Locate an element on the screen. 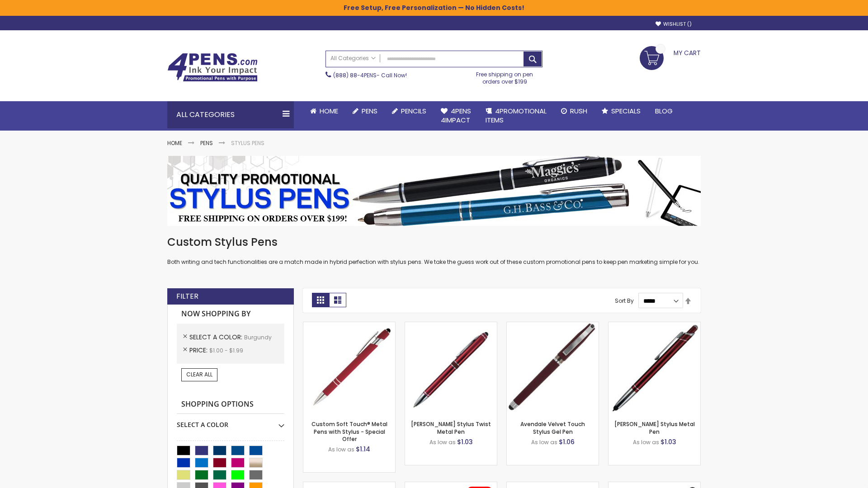 The width and height of the screenshot is (868, 488). div: Both writing and tech functionalities are a match made in hybrid perfection with stylus pens. We ... is located at coordinates (434, 250).